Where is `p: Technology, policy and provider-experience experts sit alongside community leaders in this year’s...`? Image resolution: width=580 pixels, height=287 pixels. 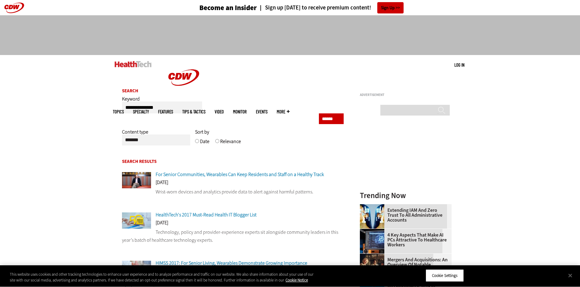 p: Technology, policy and provider-experience experts sit alongside community leaders in this year’s... is located at coordinates (233, 236).